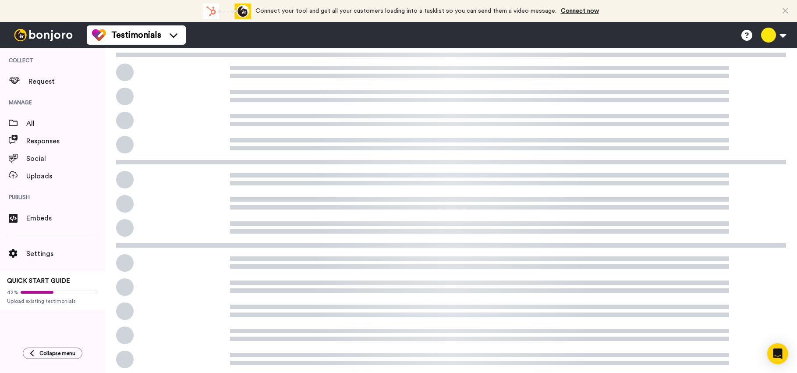 This screenshot has height=373, width=797. I want to click on span: QUICK START GUIDE, so click(39, 281).